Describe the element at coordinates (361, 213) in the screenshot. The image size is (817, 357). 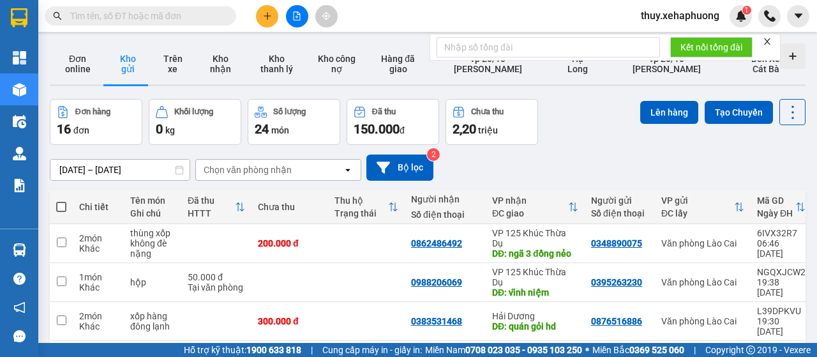
I see `div: Trạng thái` at that location.